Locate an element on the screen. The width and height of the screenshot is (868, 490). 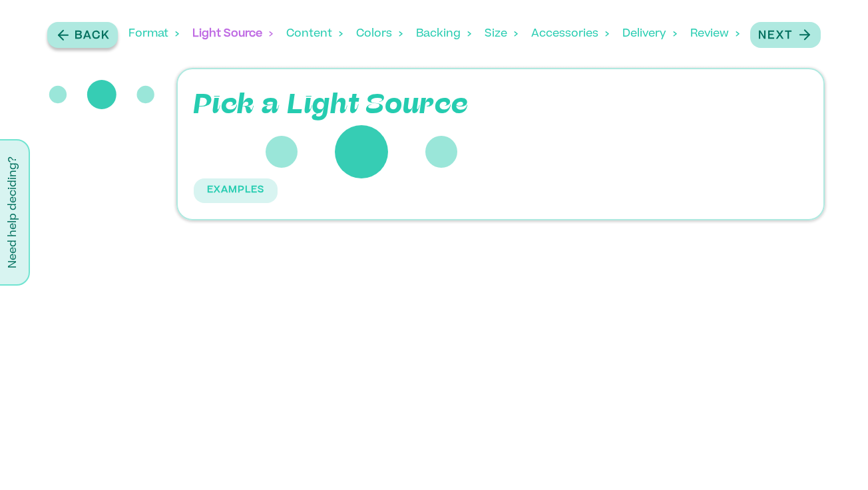
div: Review is located at coordinates (714, 34).